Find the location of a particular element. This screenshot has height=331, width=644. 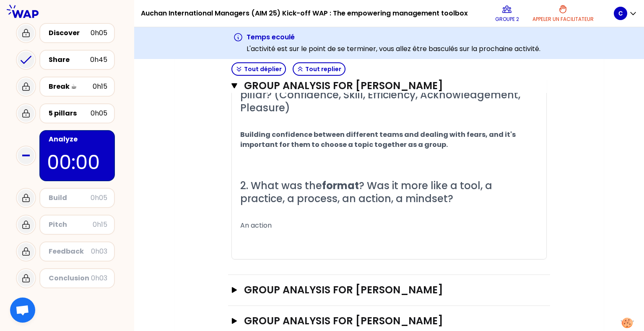

p: Appeler un facilitateur is located at coordinates (563, 20).